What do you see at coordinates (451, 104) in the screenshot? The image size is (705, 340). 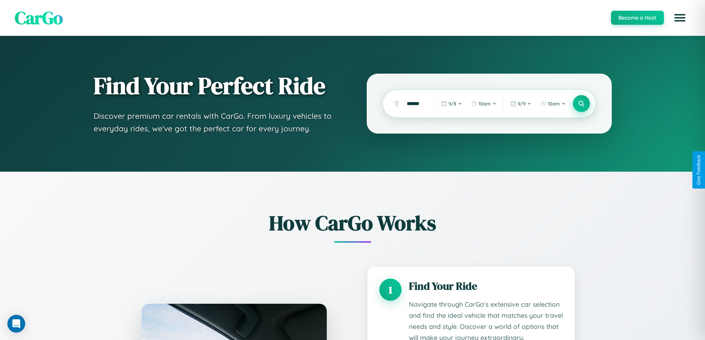 I see `button: 9/8` at bounding box center [451, 104].